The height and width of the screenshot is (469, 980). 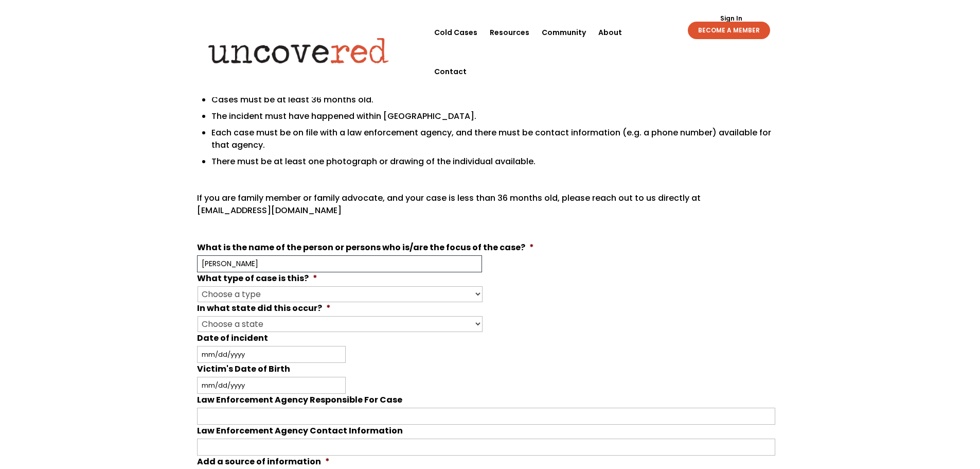 What do you see at coordinates (300, 430) in the screenshot?
I see `label: Law Enforcement Agency Contact Information` at bounding box center [300, 430].